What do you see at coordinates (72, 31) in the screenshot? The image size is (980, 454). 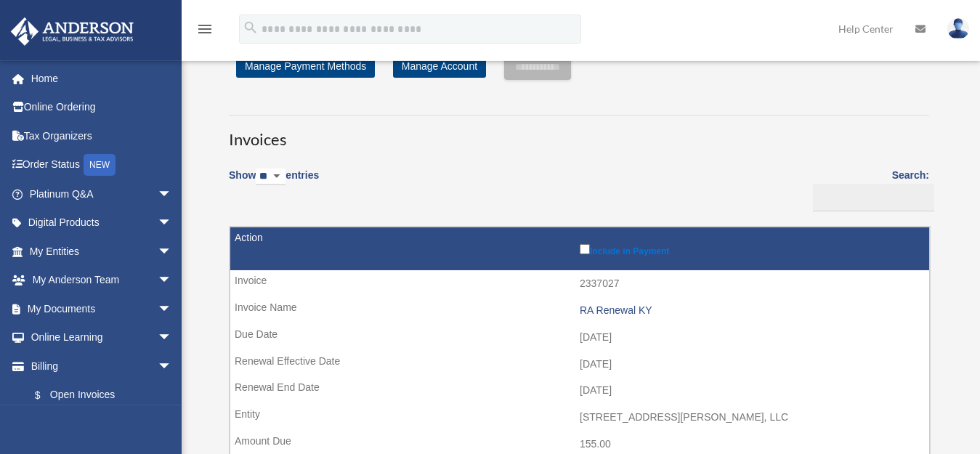 I see `img: Anderson Advisors Platinum Portal` at bounding box center [72, 31].